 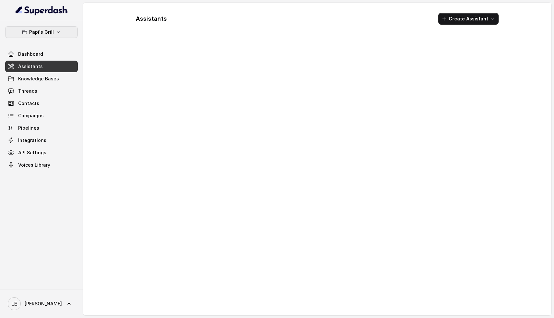 I want to click on text: LE, so click(x=14, y=304).